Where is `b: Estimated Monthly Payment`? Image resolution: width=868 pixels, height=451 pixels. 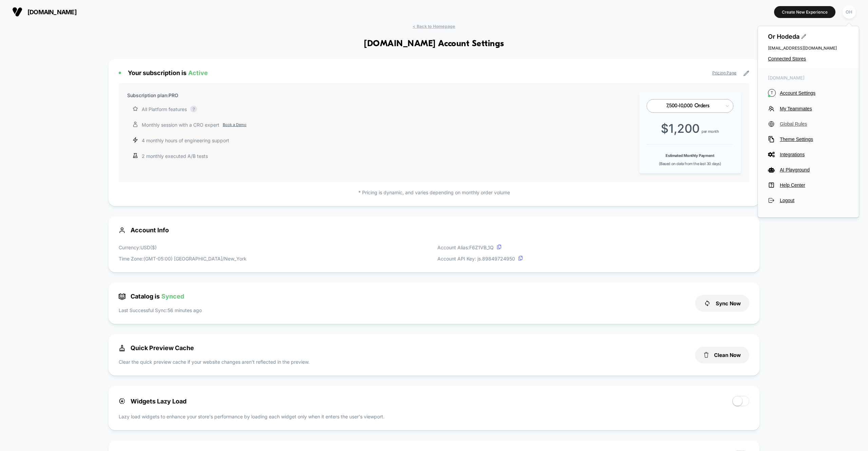
b: Estimated Monthly Payment is located at coordinates (690, 156).